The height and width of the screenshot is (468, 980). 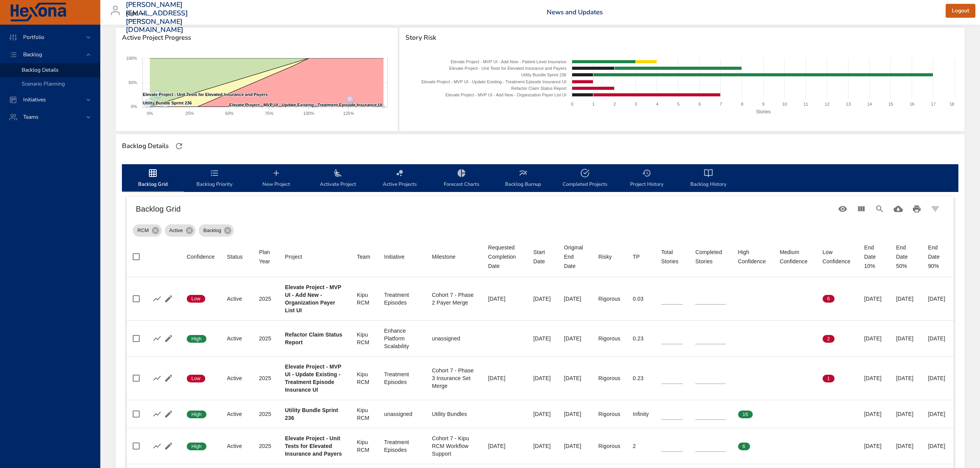 I want to click on text: 14, so click(x=869, y=104).